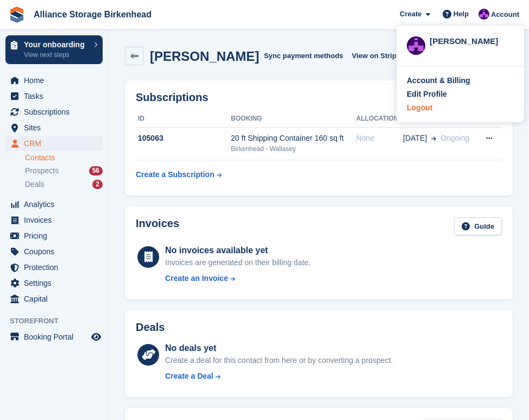 The image size is (529, 420). What do you see at coordinates (196, 278) in the screenshot?
I see `div: Create an Invoice` at bounding box center [196, 278].